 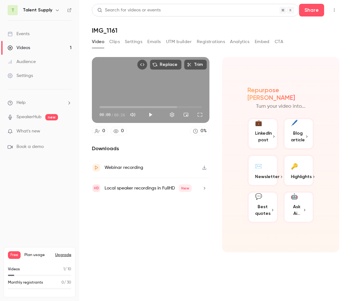 I want to click on button: 🤖Ask Ai..., so click(x=298, y=207).